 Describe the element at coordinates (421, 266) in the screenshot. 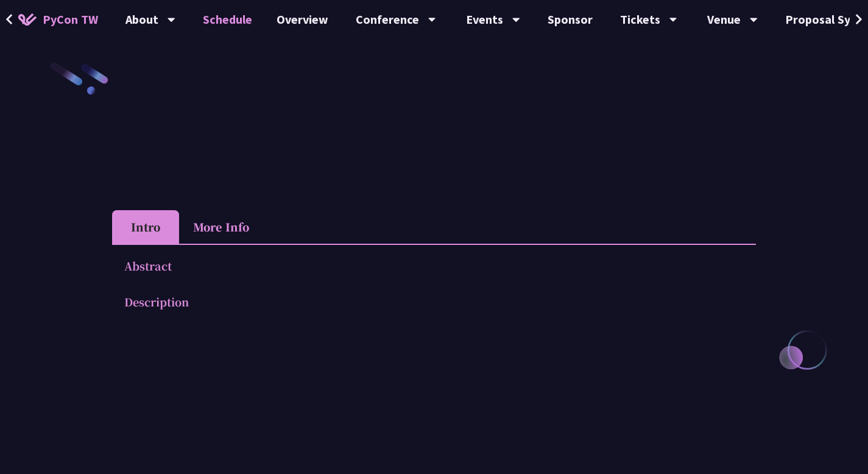

I see `p: Abstract` at that location.